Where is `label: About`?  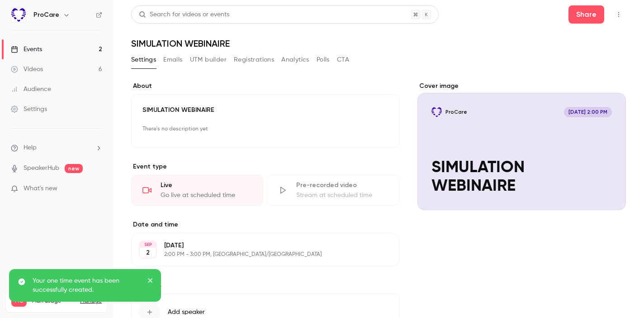 label: About is located at coordinates (265, 86).